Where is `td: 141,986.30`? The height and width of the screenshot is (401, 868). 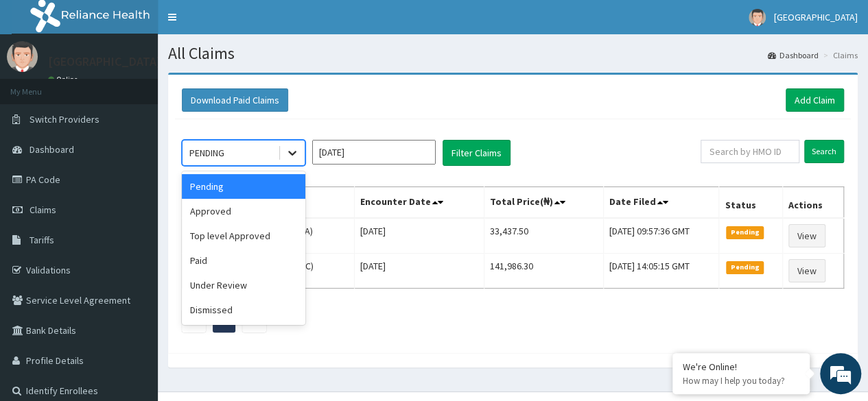 td: 141,986.30 is located at coordinates (544, 271).